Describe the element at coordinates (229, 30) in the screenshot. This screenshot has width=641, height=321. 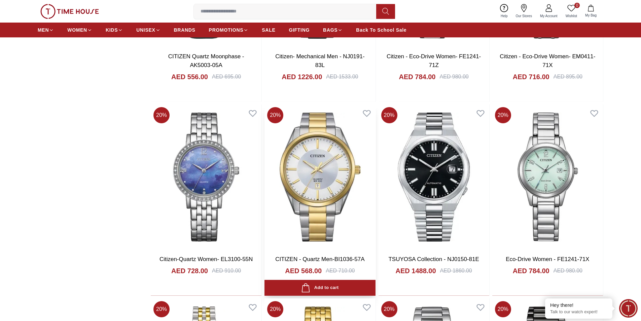
I see `a: PROMOTIONS` at that location.